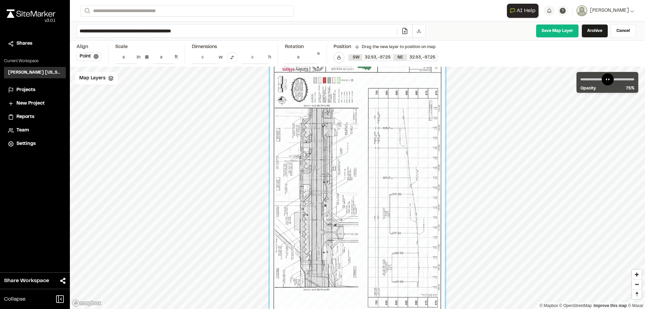  What do you see at coordinates (636, 294) in the screenshot?
I see `span: Reset bearing to north` at bounding box center [636, 294].